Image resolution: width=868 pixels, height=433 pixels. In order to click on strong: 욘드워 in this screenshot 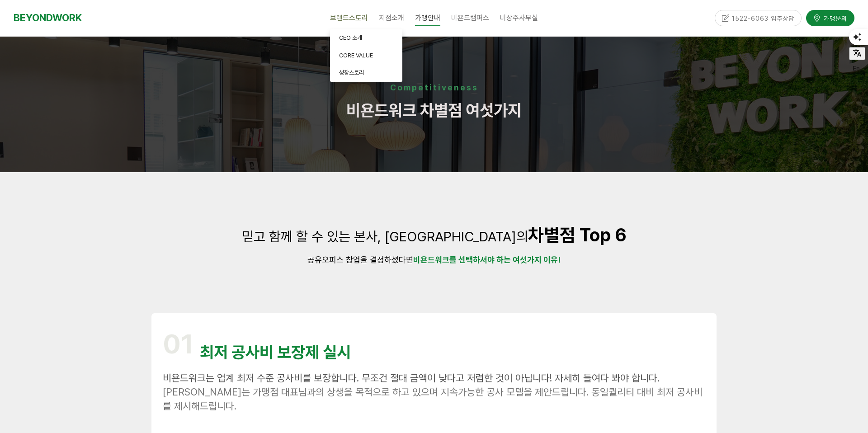, I will do `click(431, 259)`.